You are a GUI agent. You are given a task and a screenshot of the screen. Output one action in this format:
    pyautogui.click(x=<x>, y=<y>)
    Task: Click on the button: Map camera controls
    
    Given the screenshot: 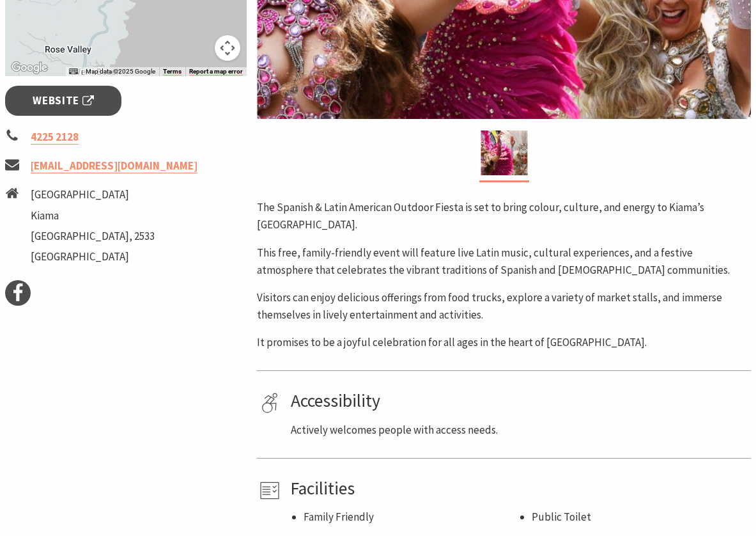 What is the action you would take?
    pyautogui.click(x=228, y=48)
    